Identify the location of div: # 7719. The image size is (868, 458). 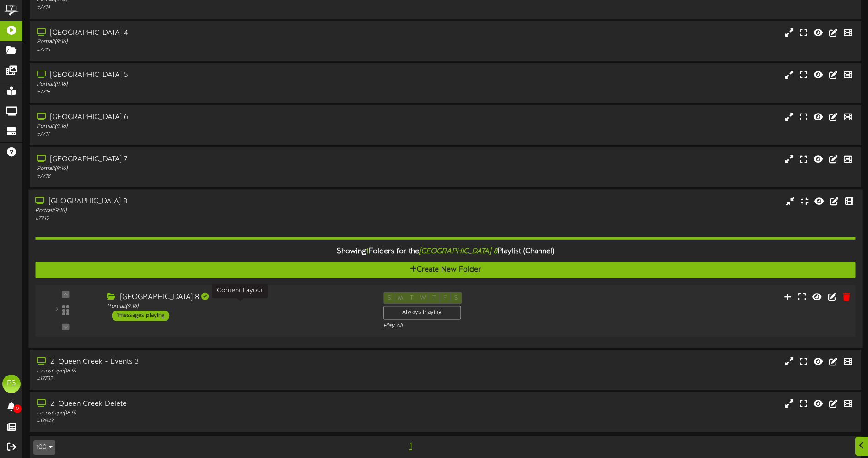
(202, 218).